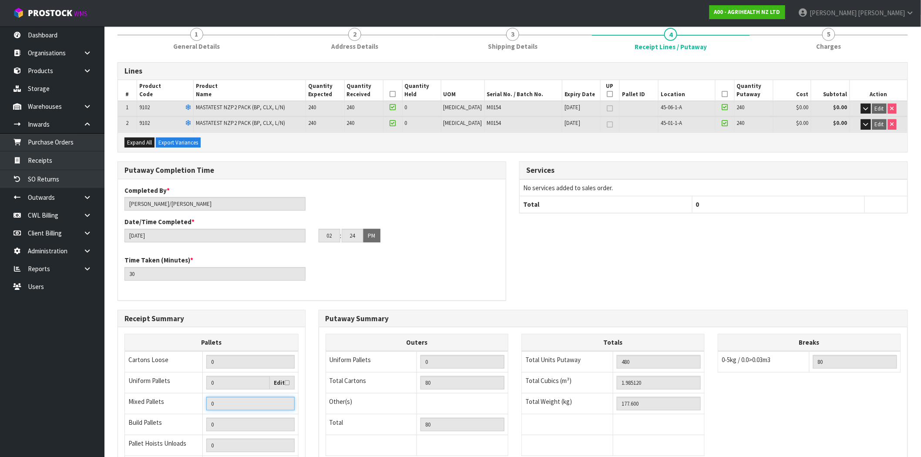 This screenshot has height=457, width=921. I want to click on h3: Services, so click(713, 170).